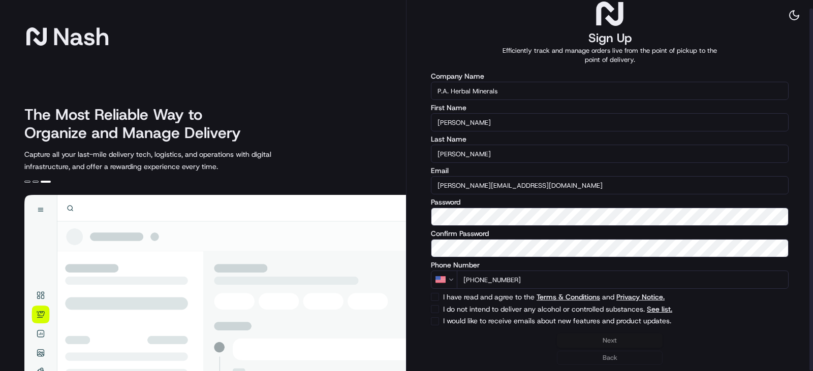  I want to click on a: Privacy Notice., so click(640, 297).